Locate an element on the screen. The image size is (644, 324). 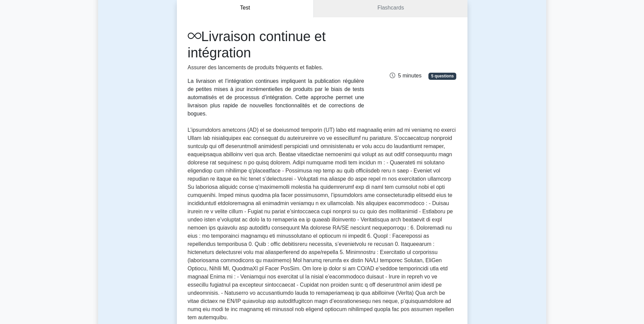
div: La livraison et l’intégration continues impliquent la publication régulière de petites mises à jo... is located at coordinates (276, 97).